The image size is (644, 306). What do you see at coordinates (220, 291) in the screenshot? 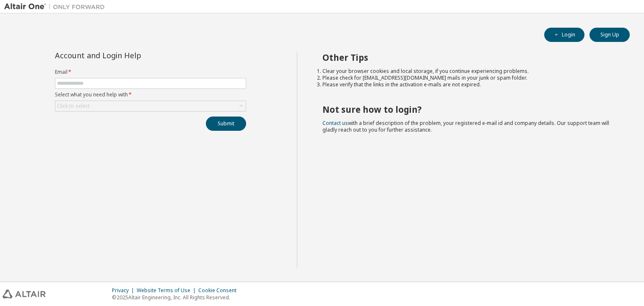
I see `div: Cookie Consent` at bounding box center [220, 291].